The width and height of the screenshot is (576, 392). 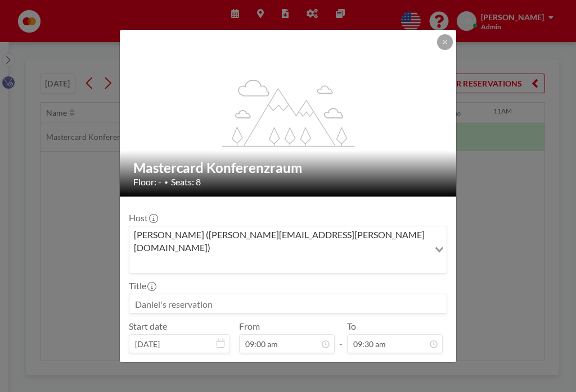 What do you see at coordinates (289, 112) in the screenshot?
I see `g: flex-grow: 1.2;` at bounding box center [289, 112].